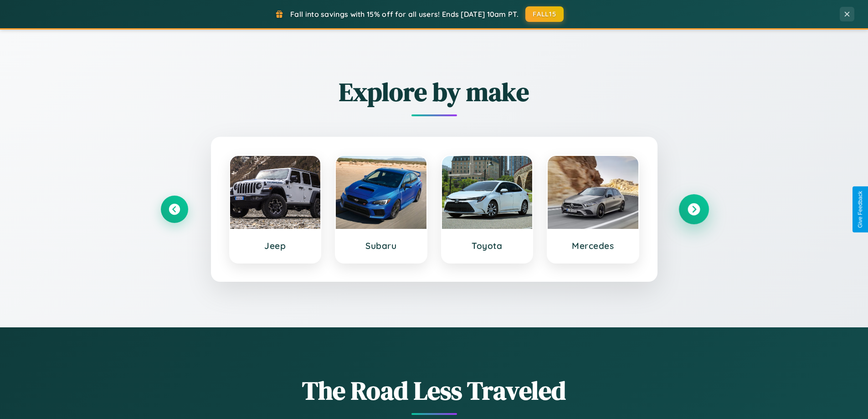  Describe the element at coordinates (593, 246) in the screenshot. I see `h3: Mercedes` at that location.